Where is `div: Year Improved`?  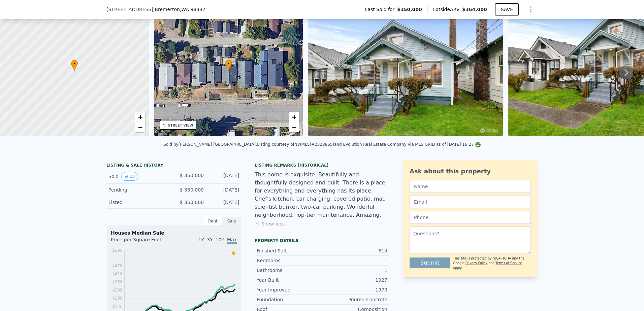
div: Year Improved is located at coordinates (289, 290).